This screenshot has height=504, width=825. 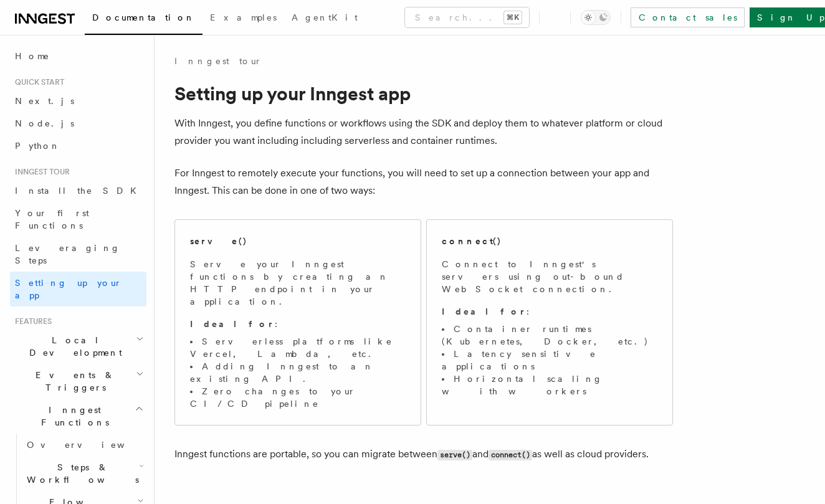 What do you see at coordinates (68, 290) in the screenshot?
I see `span: Setting up your app` at bounding box center [68, 290].